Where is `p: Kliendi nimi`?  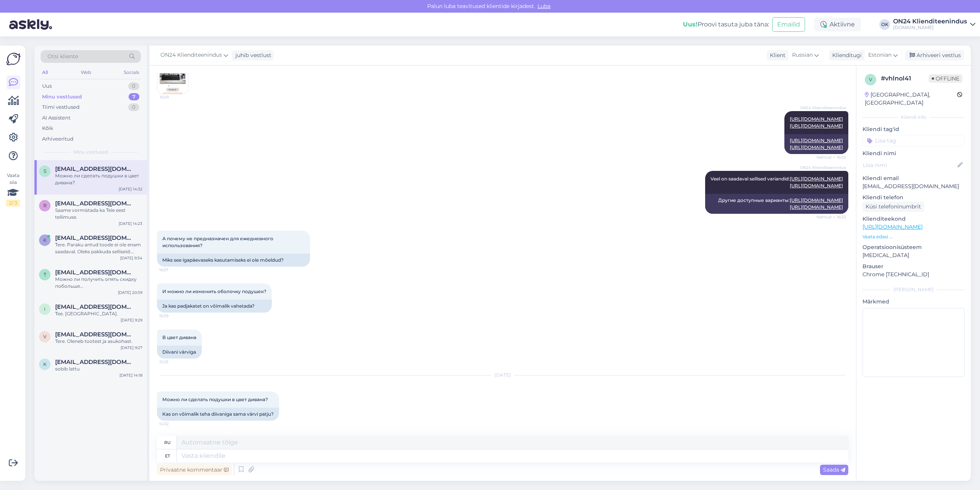 p: Kliendi nimi is located at coordinates (914, 153).